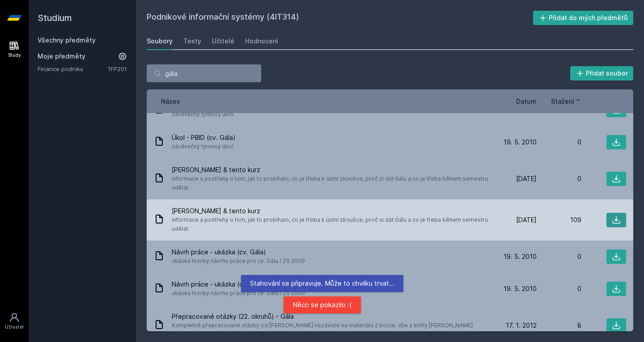  Describe the element at coordinates (526, 101) in the screenshot. I see `button: Datum` at that location.